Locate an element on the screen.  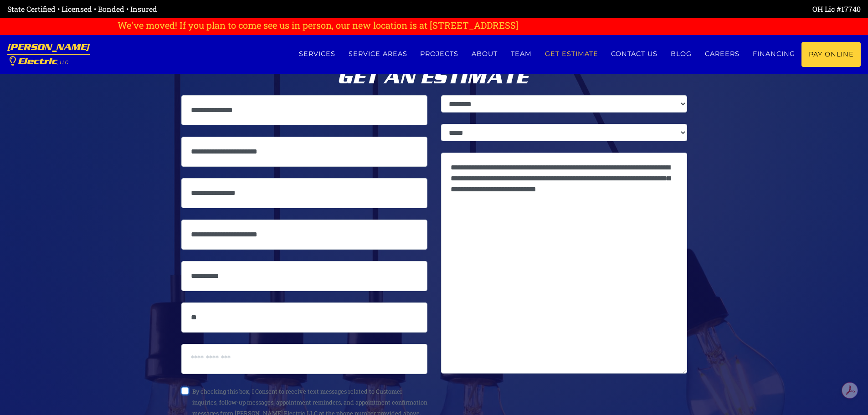
a: Services is located at coordinates (317, 54).